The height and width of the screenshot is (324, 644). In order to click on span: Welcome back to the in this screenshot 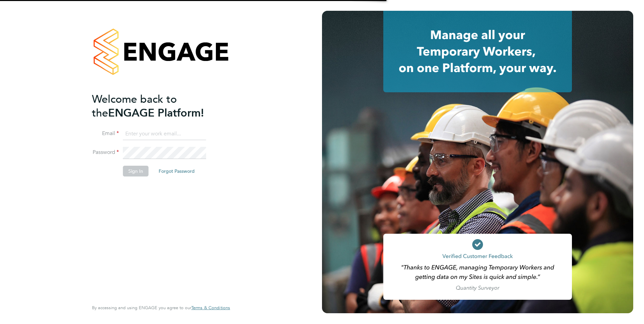, I will do `click(135, 106)`.